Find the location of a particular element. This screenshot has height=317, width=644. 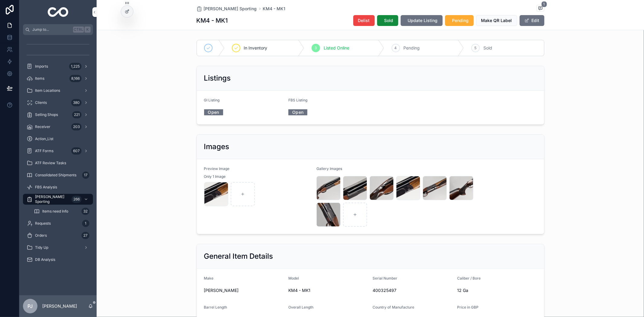

a: Action_List is located at coordinates (58, 139).